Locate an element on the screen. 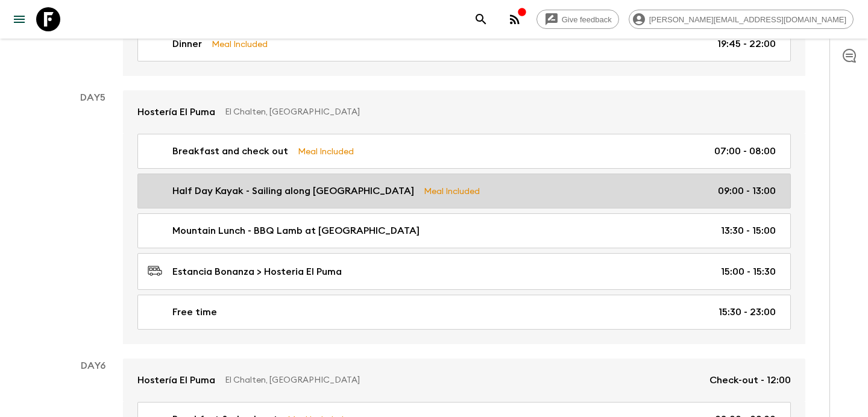  p: Free time is located at coordinates (195, 312).